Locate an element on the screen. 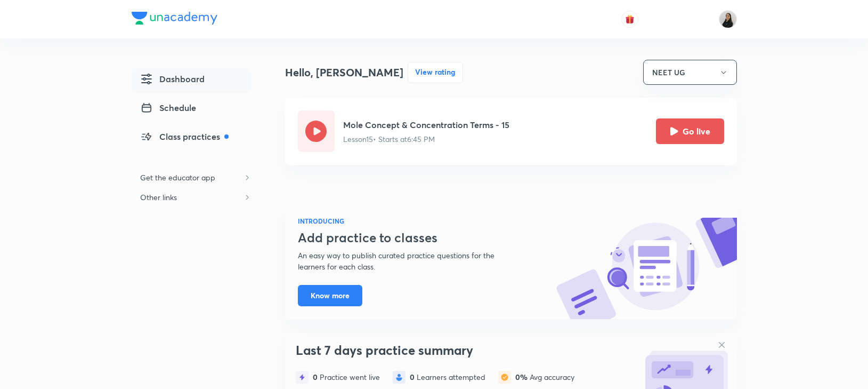 Image resolution: width=868 pixels, height=389 pixels. img: know-more is located at coordinates (647, 269).